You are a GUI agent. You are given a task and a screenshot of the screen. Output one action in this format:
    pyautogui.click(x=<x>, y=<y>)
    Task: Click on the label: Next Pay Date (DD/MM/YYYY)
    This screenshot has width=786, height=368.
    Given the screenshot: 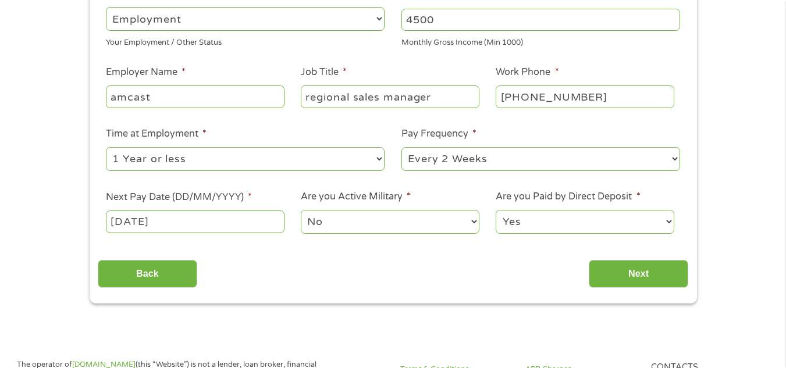 What is the action you would take?
    pyautogui.click(x=179, y=197)
    